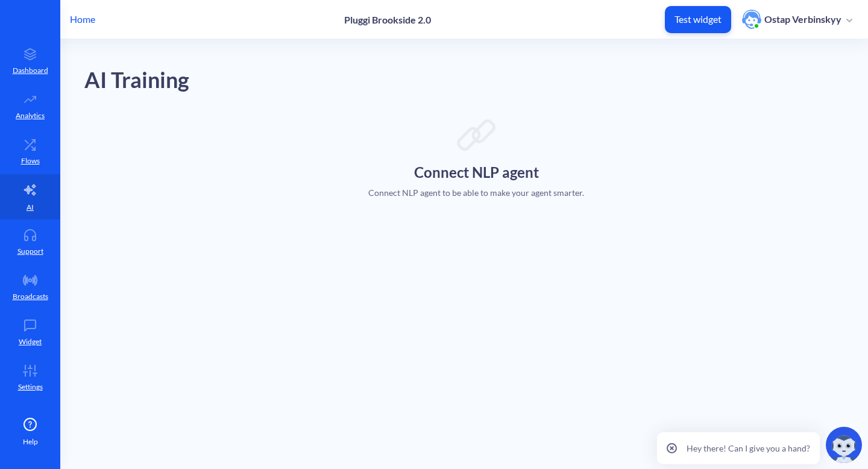 Image resolution: width=868 pixels, height=469 pixels. I want to click on img: gray-chain.svg, so click(476, 135).